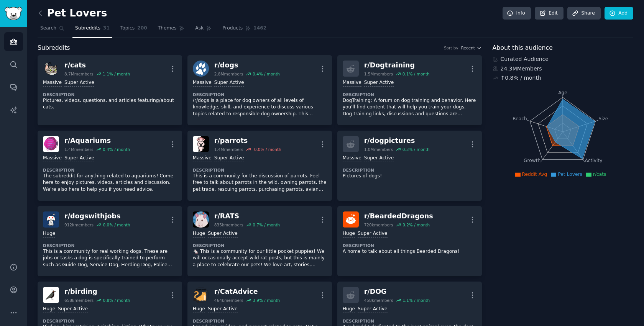 This screenshot has height=326, width=644. Describe the element at coordinates (201, 219) in the screenshot. I see `img: RATS` at that location.